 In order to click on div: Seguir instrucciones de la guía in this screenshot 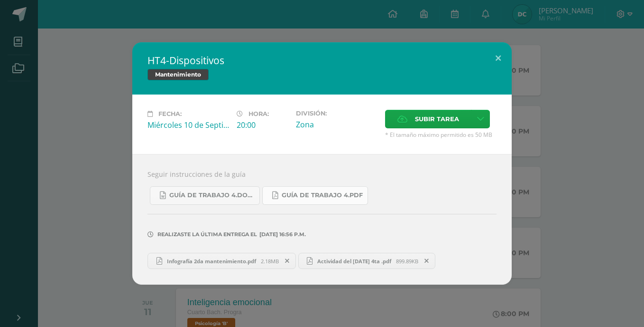, I will do `click(322, 219)`.